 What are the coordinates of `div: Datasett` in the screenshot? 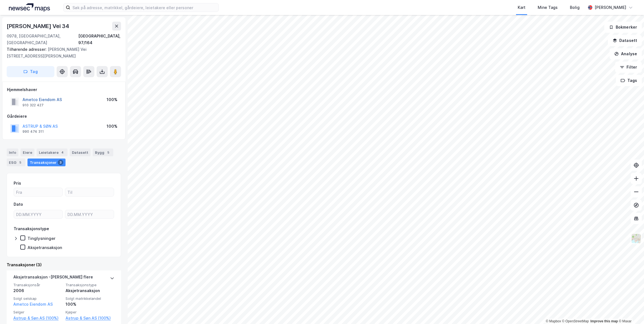 It's located at (80, 152).